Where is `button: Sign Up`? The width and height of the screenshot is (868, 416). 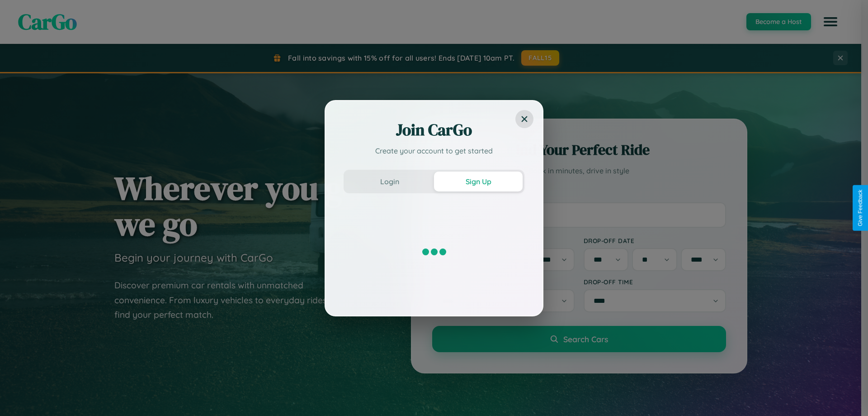 button: Sign Up is located at coordinates (478, 181).